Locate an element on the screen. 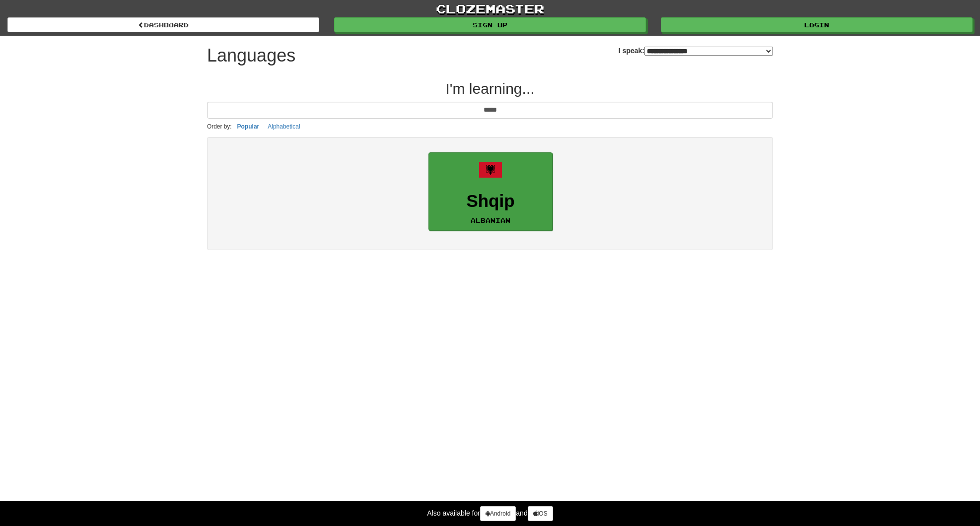  select: I speak: is located at coordinates (708, 51).